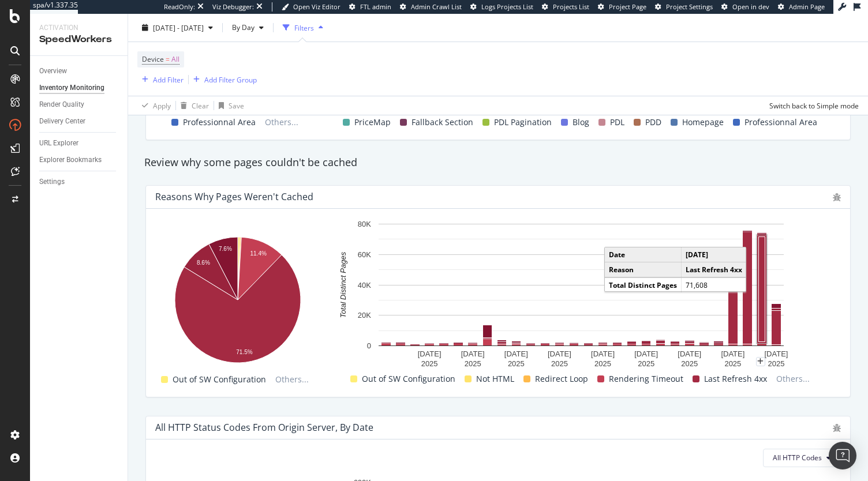  I want to click on text: 7.6%, so click(225, 249).